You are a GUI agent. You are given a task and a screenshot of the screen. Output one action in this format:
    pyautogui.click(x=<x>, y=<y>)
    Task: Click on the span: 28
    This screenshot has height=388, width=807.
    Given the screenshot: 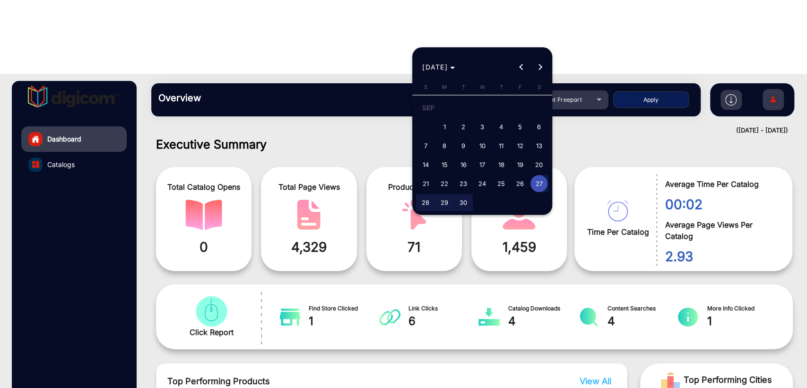 What is the action you would take?
    pyautogui.click(x=426, y=202)
    